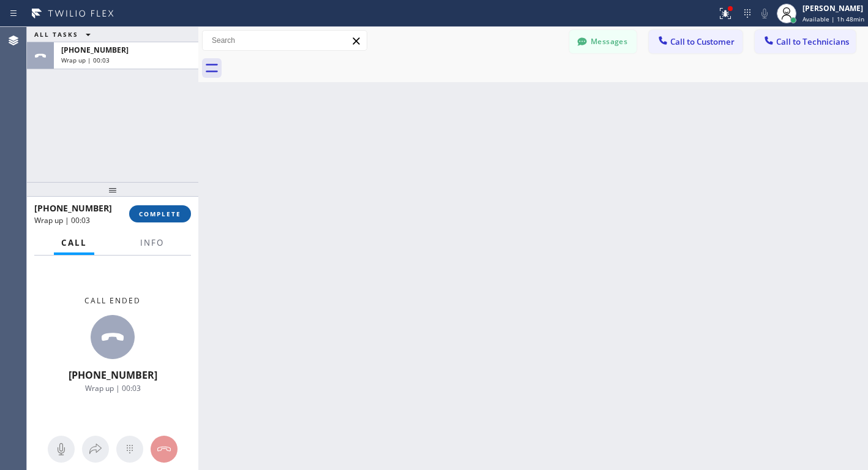 This screenshot has width=868, height=470. Describe the element at coordinates (74, 243) in the screenshot. I see `span: Call` at that location.